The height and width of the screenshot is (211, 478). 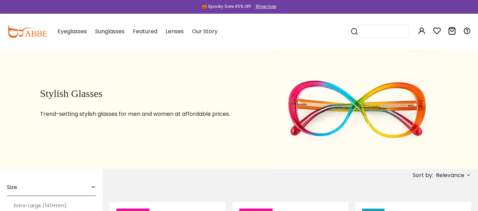 What do you see at coordinates (27, 31) in the screenshot?
I see `img: abbeglasses.com` at bounding box center [27, 31].